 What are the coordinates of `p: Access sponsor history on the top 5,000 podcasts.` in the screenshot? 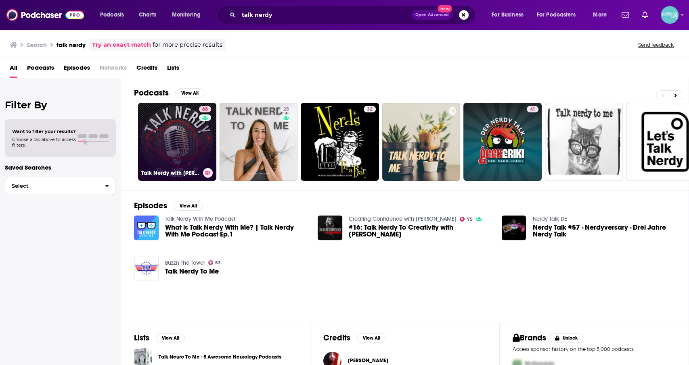 It's located at (594, 349).